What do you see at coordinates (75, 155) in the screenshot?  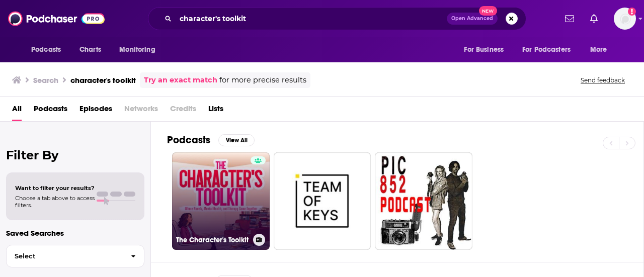 I see `h2: Filter By` at bounding box center [75, 155].